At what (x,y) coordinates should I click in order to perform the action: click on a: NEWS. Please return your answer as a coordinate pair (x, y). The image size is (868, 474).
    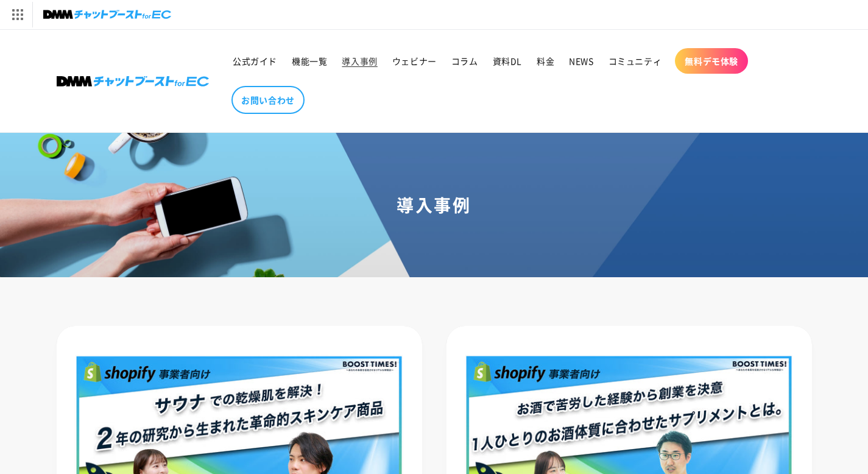
    Looking at the image, I should click on (581, 61).